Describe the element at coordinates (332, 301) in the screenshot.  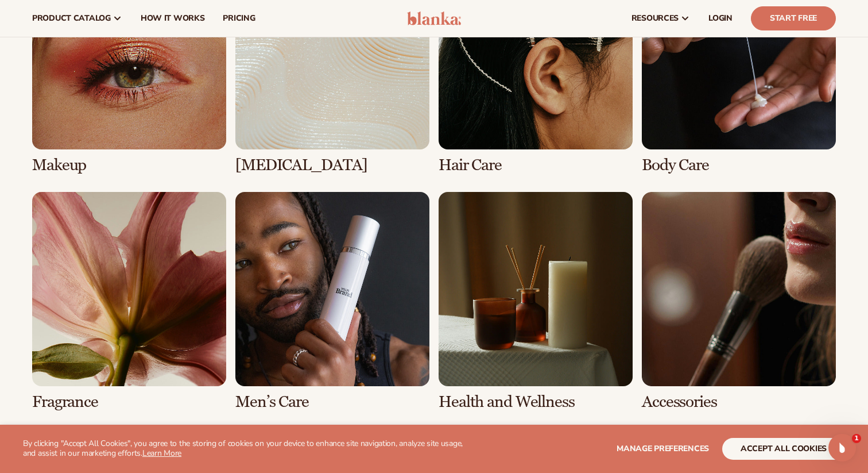
I see `div: 6 / 8` at that location.